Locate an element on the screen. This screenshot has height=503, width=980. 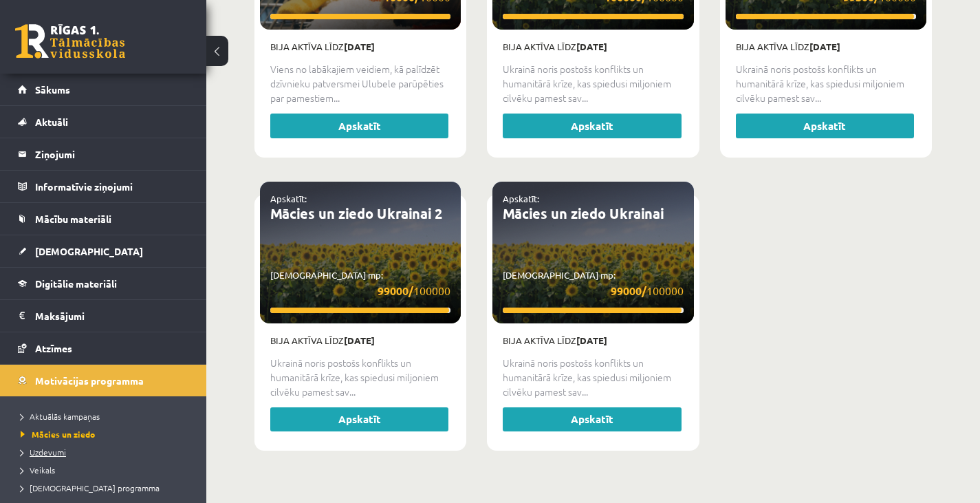
legend: Ziņojumi is located at coordinates (112, 154).